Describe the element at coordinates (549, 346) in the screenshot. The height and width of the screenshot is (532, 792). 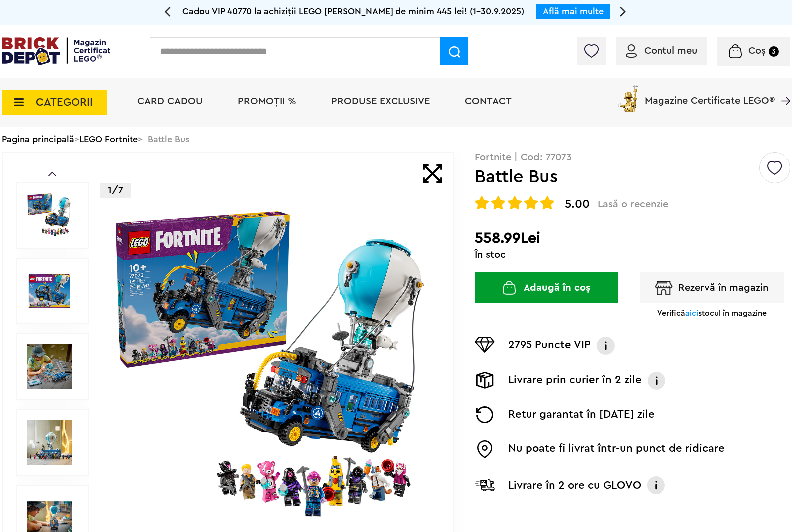
I see `p: 2795 Puncte VIP` at that location.